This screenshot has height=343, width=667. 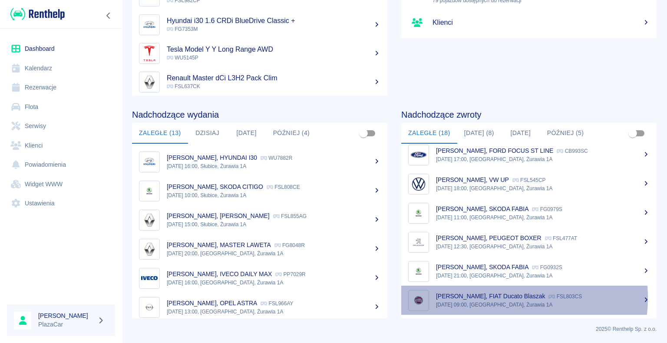 I want to click on a: Renthelp logo, so click(x=36, y=14).